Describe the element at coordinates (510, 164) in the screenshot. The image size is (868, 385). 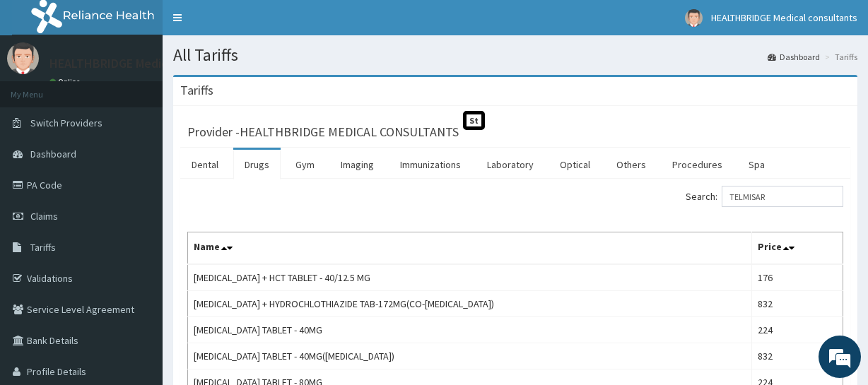
I see `a: Laboratory` at that location.